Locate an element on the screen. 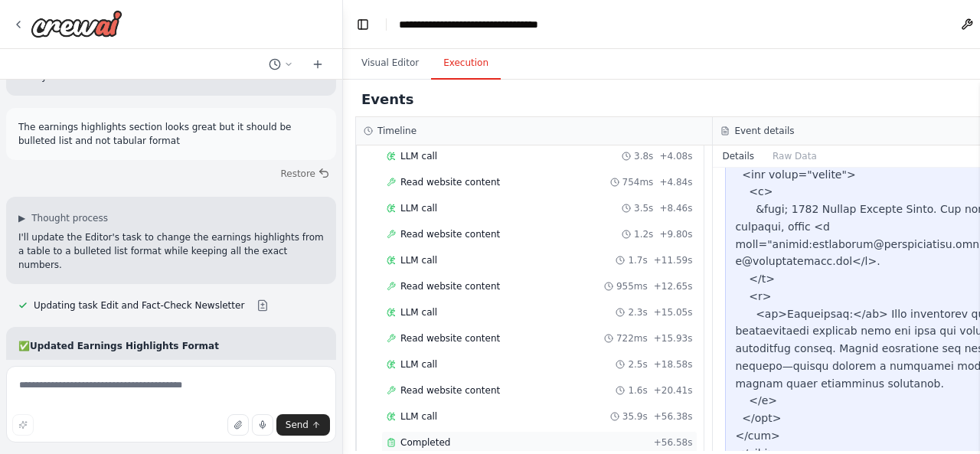 Image resolution: width=980 pixels, height=454 pixels. button: ▶Thought process is located at coordinates (63, 218).